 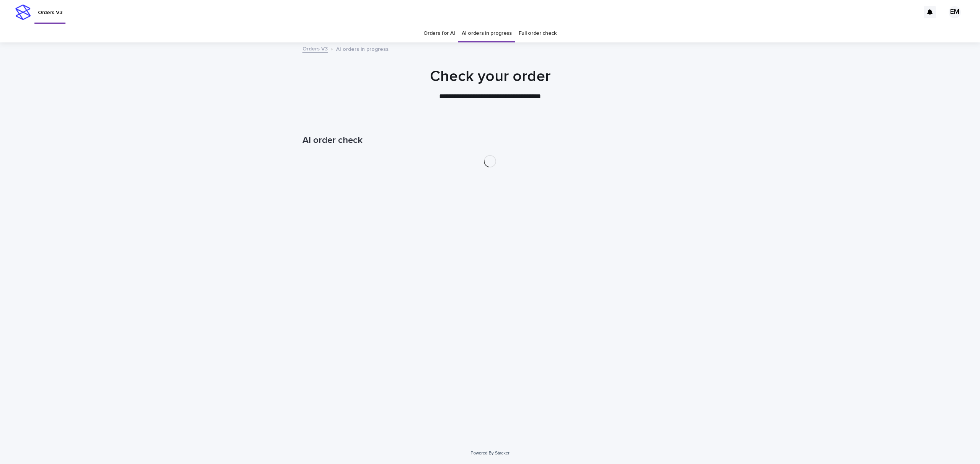 What do you see at coordinates (955, 12) in the screenshot?
I see `div: EM` at bounding box center [955, 12].